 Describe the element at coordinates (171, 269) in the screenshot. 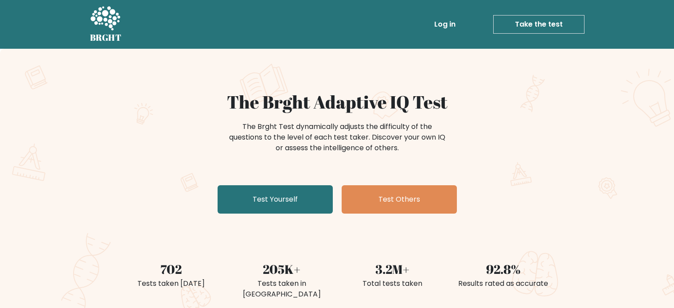

I see `div: 702` at that location.